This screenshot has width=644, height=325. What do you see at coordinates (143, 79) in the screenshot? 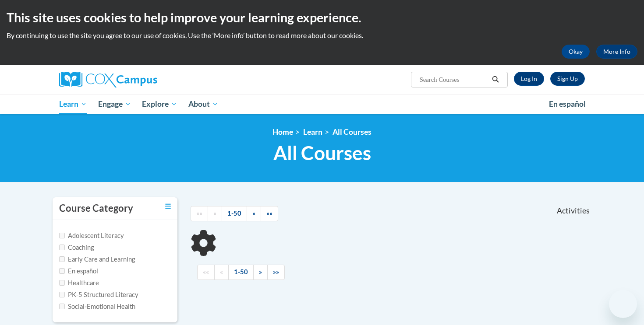
I see `a: Cox Campus` at bounding box center [143, 79].